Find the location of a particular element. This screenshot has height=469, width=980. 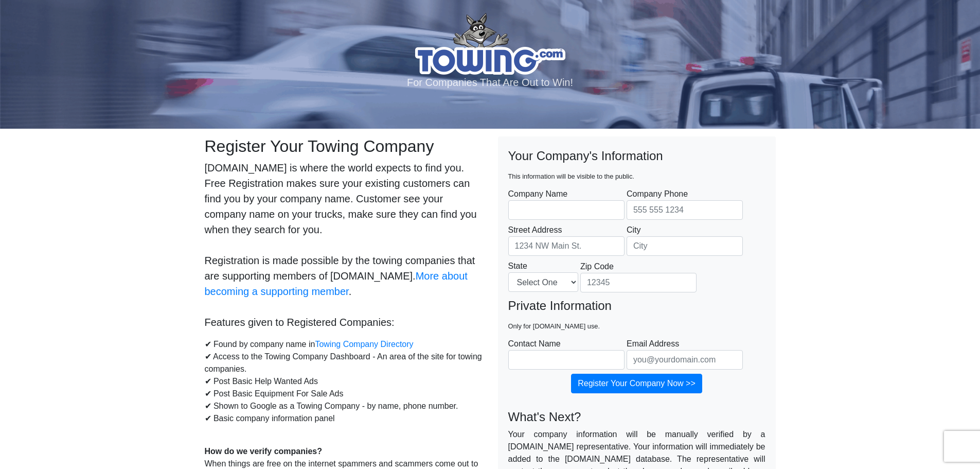

label: Company Phone is located at coordinates (685, 204).